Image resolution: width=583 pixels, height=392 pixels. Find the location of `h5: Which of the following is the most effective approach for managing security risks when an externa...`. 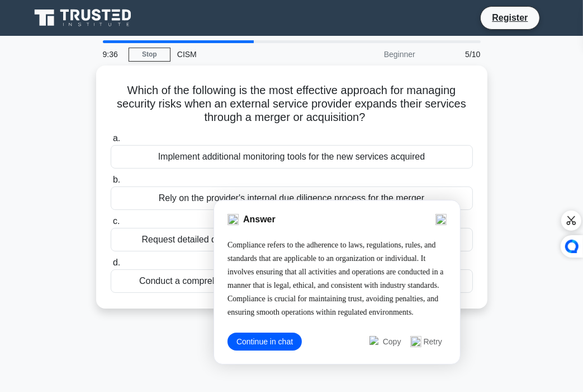

h5: Which of the following is the most effective approach for managing security risks when an externa... is located at coordinates (292, 104).